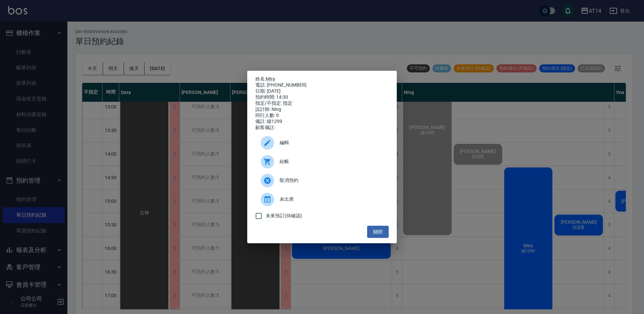 The image size is (644, 314). What do you see at coordinates (322, 162) in the screenshot?
I see `div: 結帳` at bounding box center [322, 162].